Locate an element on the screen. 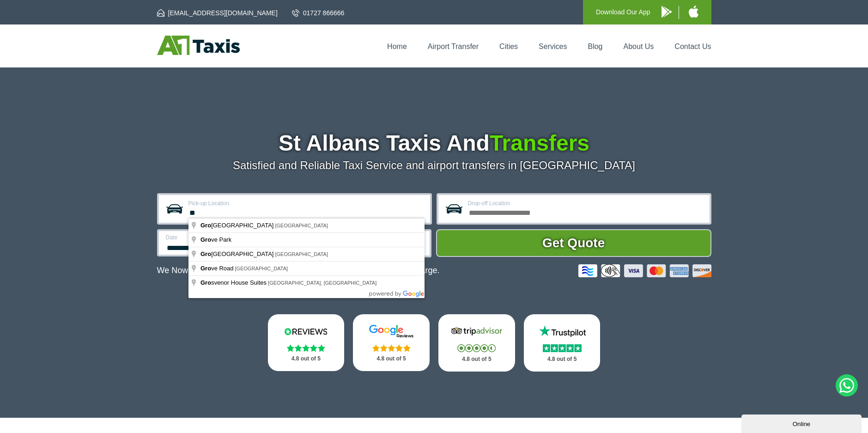  a: Trustpilot Stars 4.8 out of 5 is located at coordinates (562, 343).